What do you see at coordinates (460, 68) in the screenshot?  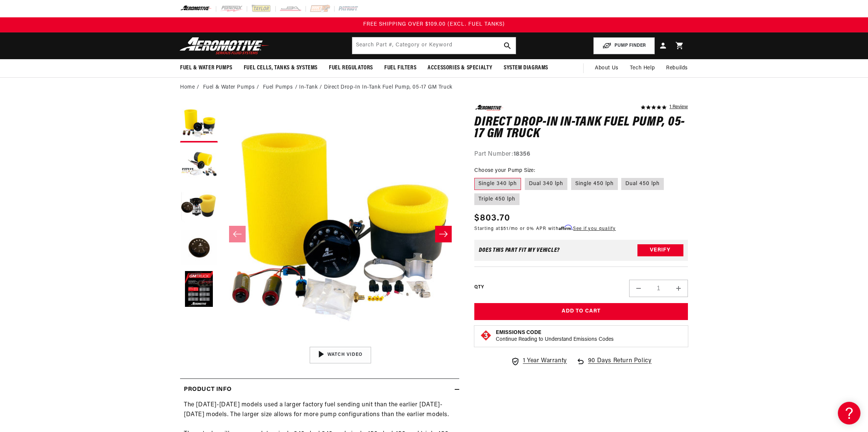 I see `span: Accessories & Specialty` at bounding box center [460, 68].